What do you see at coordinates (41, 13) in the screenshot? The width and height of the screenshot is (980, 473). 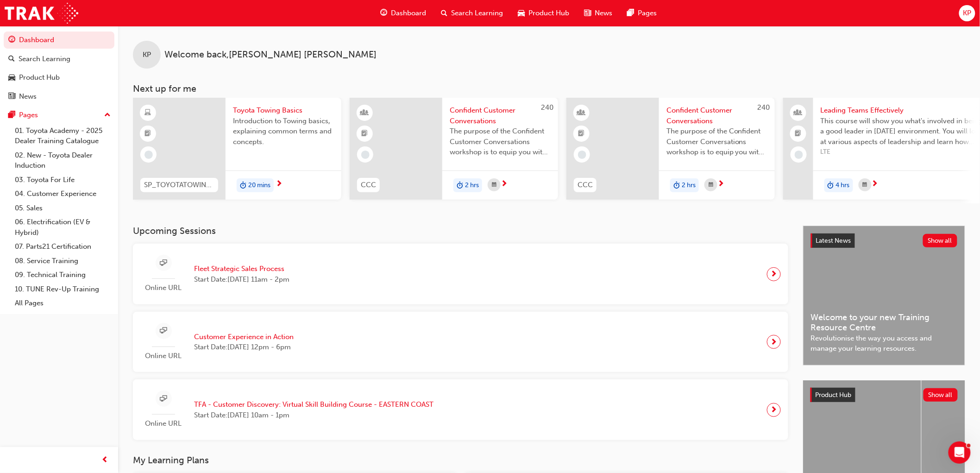 I see `a: Trak` at bounding box center [41, 13].